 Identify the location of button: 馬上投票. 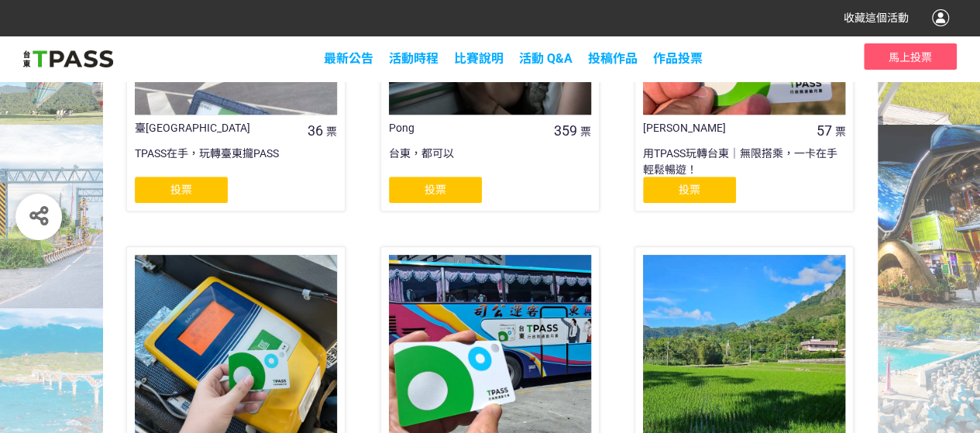
(911, 57).